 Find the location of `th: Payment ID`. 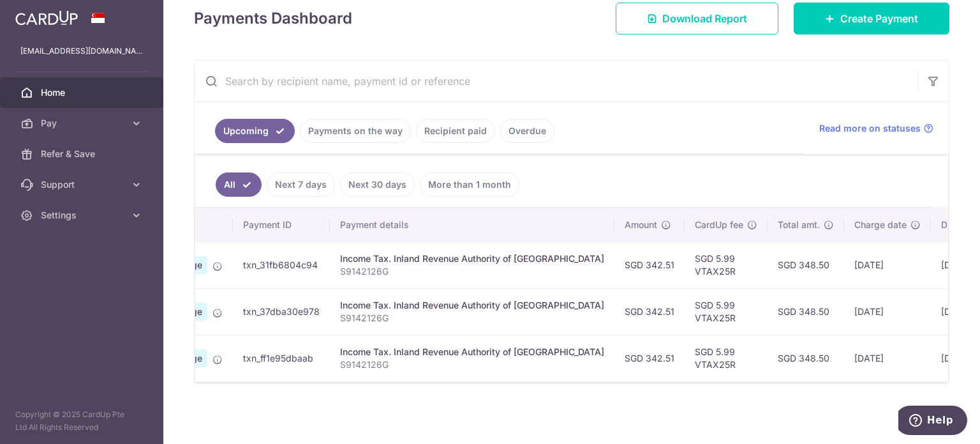

th: Payment ID is located at coordinates (282, 225).